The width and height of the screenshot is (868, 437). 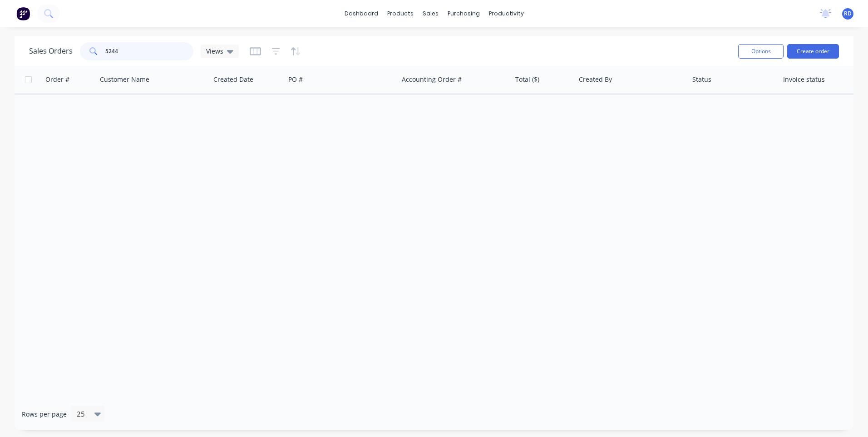 What do you see at coordinates (215, 51) in the screenshot?
I see `span: Views` at bounding box center [215, 51].